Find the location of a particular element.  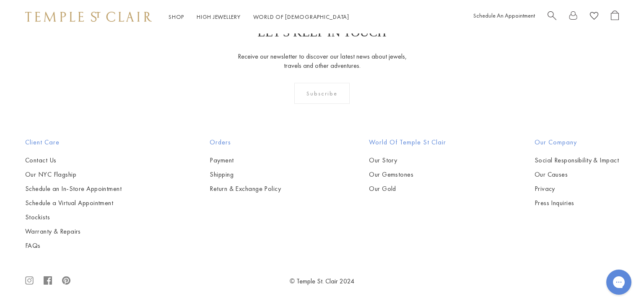

a: Stockists is located at coordinates (73, 217).